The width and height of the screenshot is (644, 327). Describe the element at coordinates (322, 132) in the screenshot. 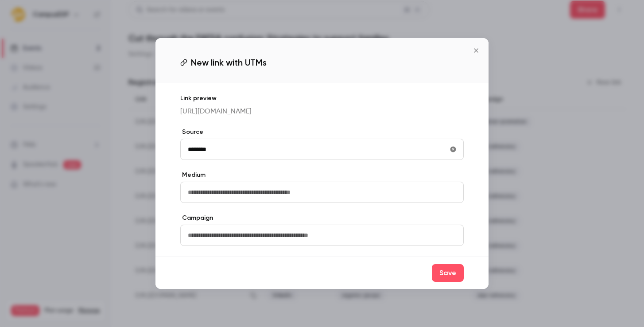

I see `label: Source` at that location.